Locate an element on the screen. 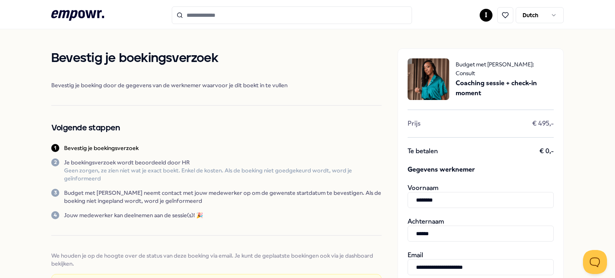 This screenshot has height=278, width=615. p: Jouw medewerker kan deelnemen aan de sessie(s)! 🎉 is located at coordinates (133, 215).